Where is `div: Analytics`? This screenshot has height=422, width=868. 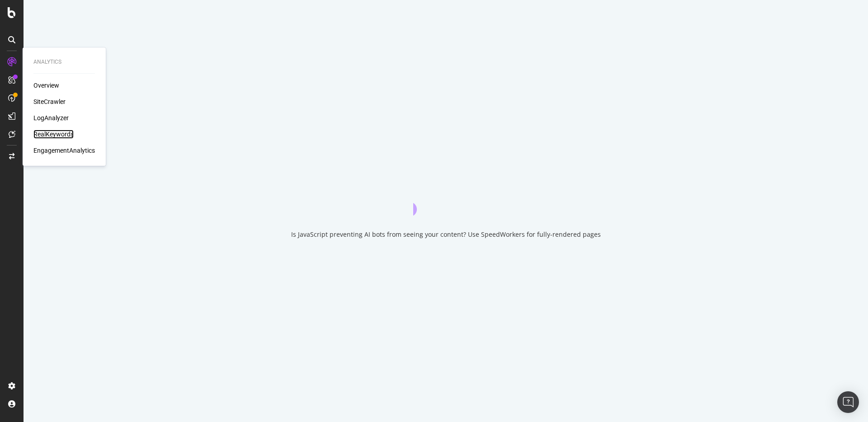
div: Analytics is located at coordinates (64, 62).